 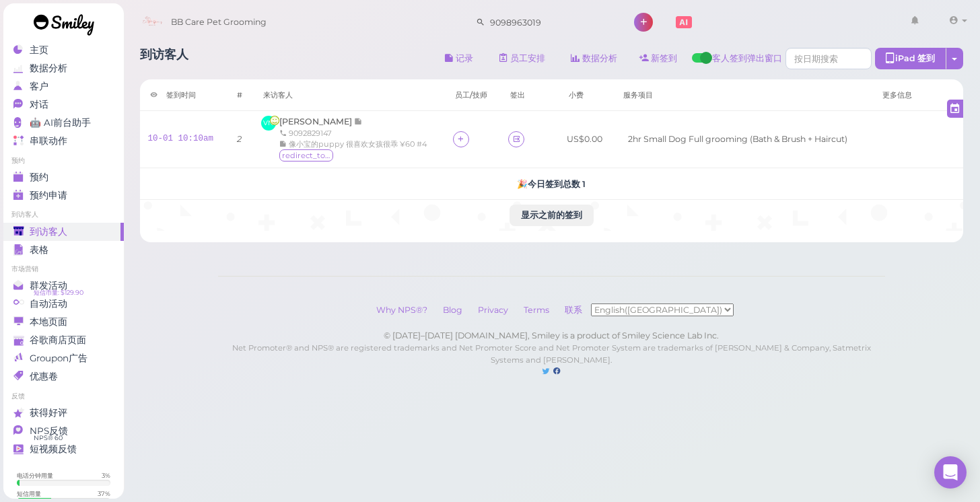 What do you see at coordinates (39, 177) in the screenshot?
I see `span: 预约` at bounding box center [39, 177].